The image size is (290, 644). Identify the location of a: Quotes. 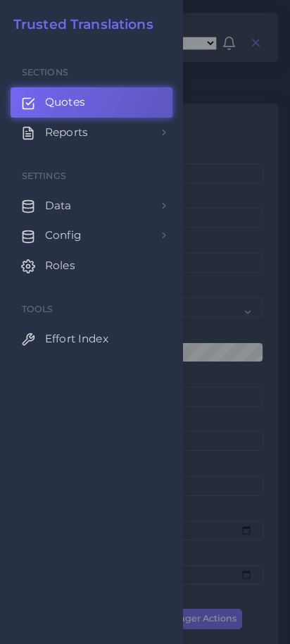
(91, 102).